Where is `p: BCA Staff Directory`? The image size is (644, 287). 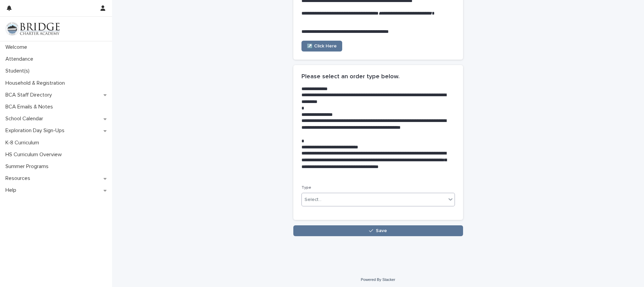 p: BCA Staff Directory is located at coordinates (30, 95).